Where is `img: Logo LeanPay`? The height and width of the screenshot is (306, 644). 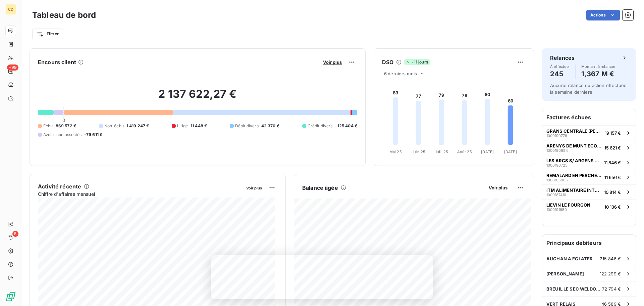 img: Logo LeanPay is located at coordinates (11, 297).